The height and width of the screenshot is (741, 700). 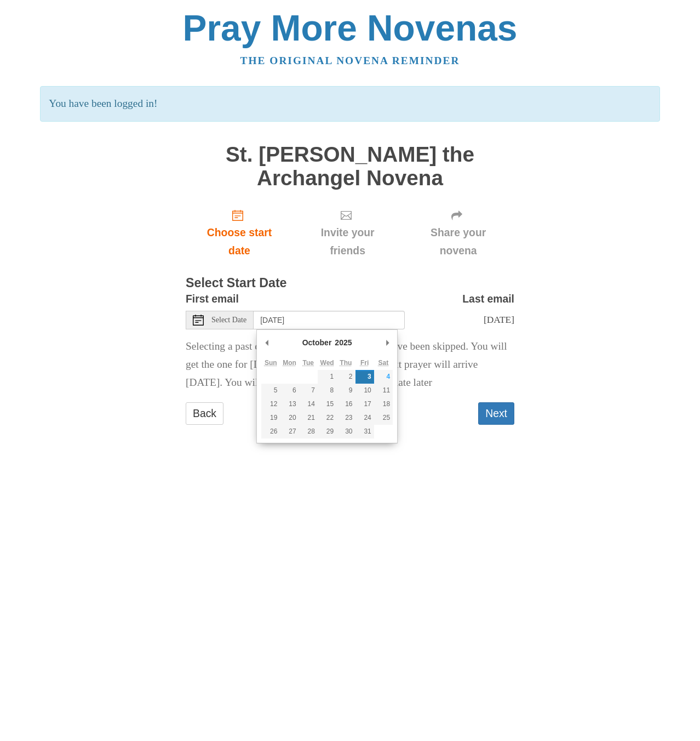 I want to click on button: 30, so click(x=346, y=431).